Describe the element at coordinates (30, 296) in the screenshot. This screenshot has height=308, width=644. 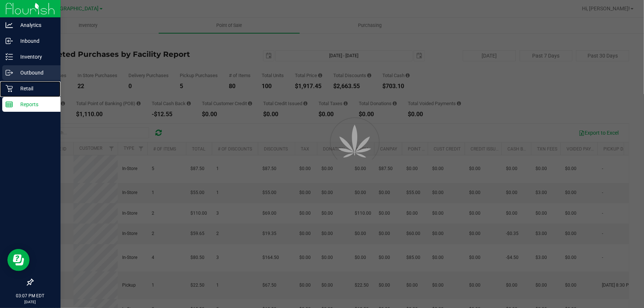
I see `p: 03:07 PM EDT` at that location.